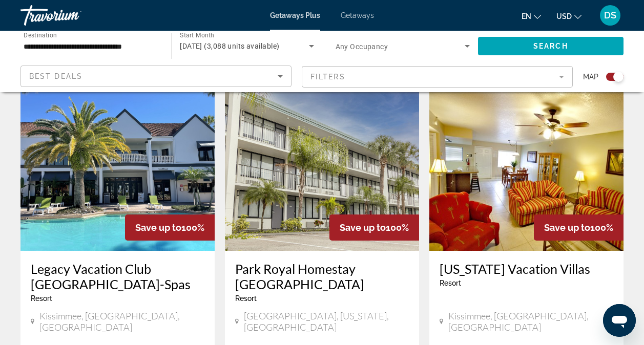 This screenshot has width=644, height=345. What do you see at coordinates (437, 77) in the screenshot?
I see `button: Filter` at bounding box center [437, 77].